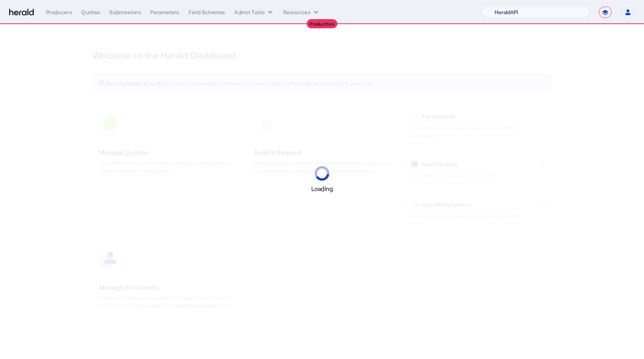  Describe the element at coordinates (254, 12) in the screenshot. I see `button: internal dropdown menu` at that location.